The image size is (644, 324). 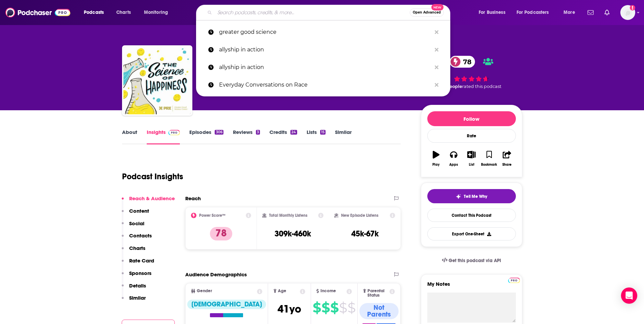 I want to click on div: 15, so click(x=323, y=132).